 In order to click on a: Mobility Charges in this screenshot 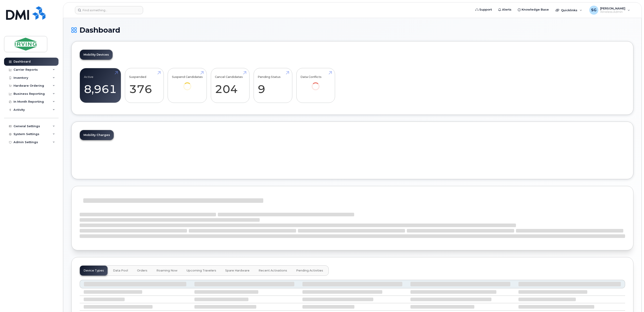, I will do `click(97, 135)`.